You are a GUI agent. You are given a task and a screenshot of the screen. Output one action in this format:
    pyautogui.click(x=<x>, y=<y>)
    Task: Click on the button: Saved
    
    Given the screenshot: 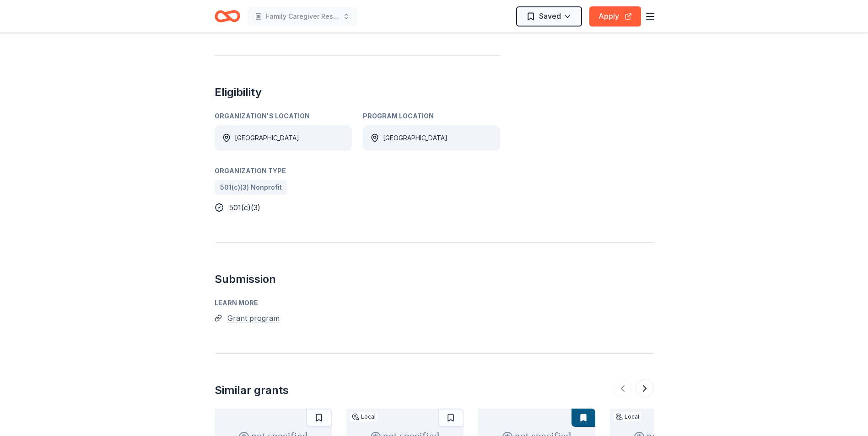 What is the action you would take?
    pyautogui.click(x=549, y=17)
    